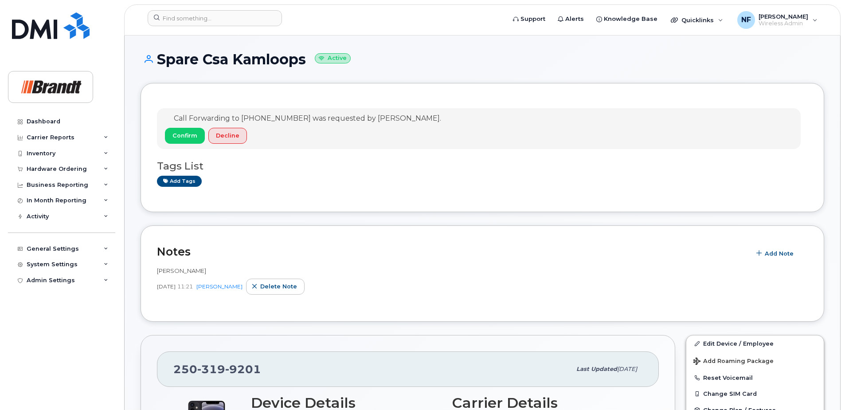 Image resolution: width=845 pixels, height=410 pixels. Describe the element at coordinates (185, 286) in the screenshot. I see `span: 11:21` at that location.